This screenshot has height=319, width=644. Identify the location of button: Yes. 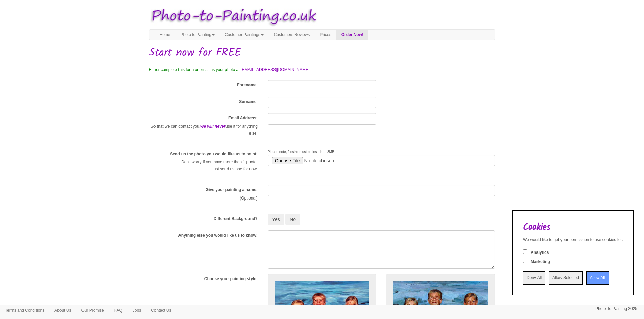
(276, 220).